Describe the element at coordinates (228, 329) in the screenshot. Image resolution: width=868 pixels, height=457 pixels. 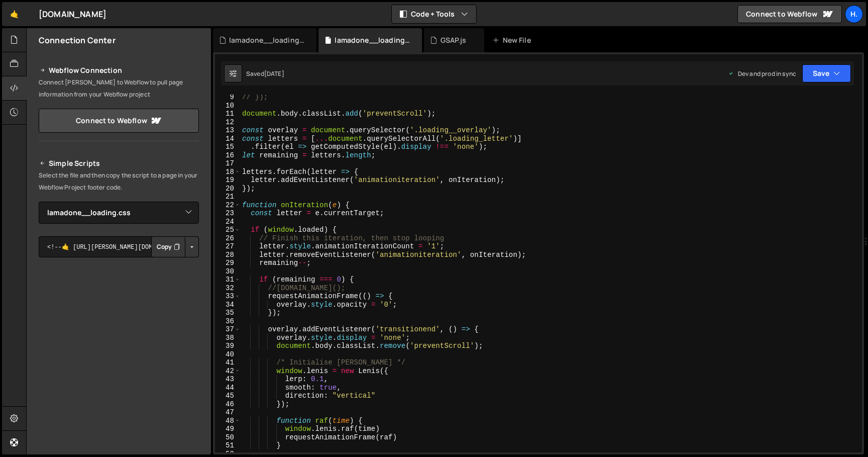
I see `div: 37` at that location.